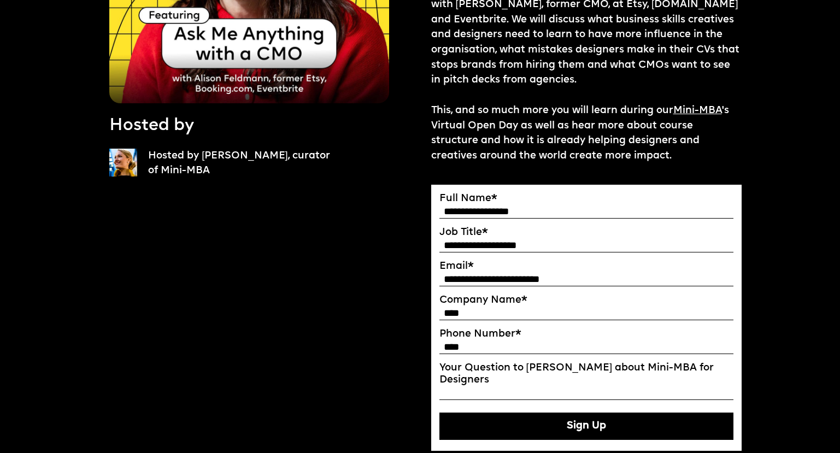 This screenshot has width=840, height=453. Describe the element at coordinates (586, 300) in the screenshot. I see `label: Company Name` at that location.